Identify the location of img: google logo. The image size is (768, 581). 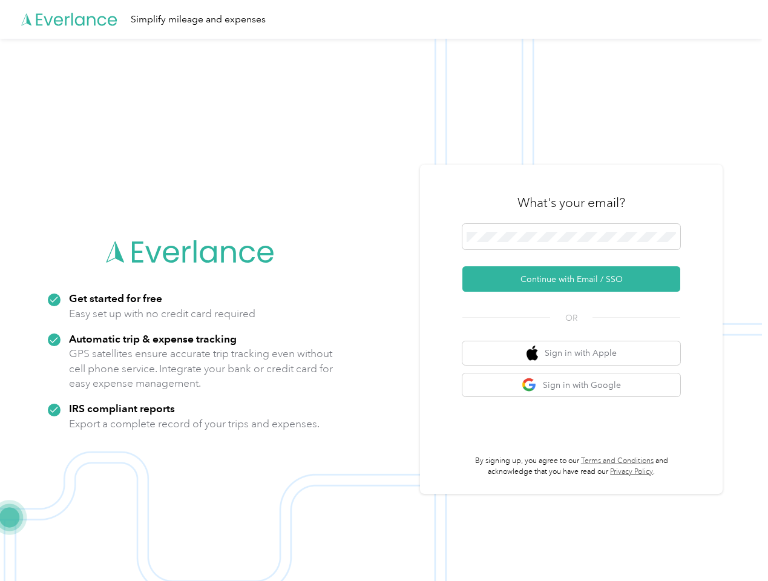
(529, 385).